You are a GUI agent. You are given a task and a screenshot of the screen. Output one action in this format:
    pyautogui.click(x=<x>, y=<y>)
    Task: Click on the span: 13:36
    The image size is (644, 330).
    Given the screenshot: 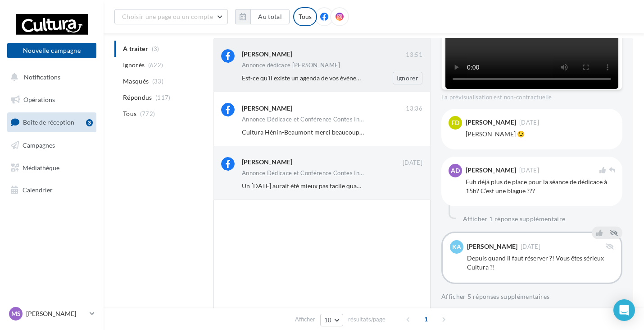 What is the action you would take?
    pyautogui.click(x=414, y=109)
    